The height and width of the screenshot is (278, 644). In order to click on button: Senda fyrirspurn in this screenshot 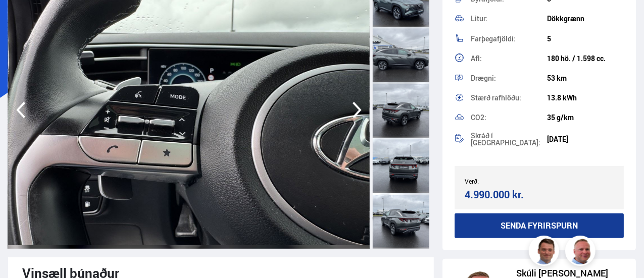, I will do `click(539, 226)`.